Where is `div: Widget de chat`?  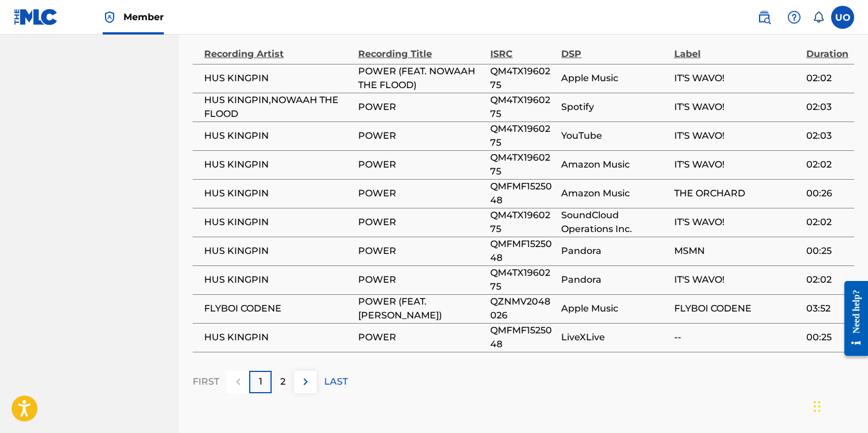
div: Widget de chat is located at coordinates (839, 406).